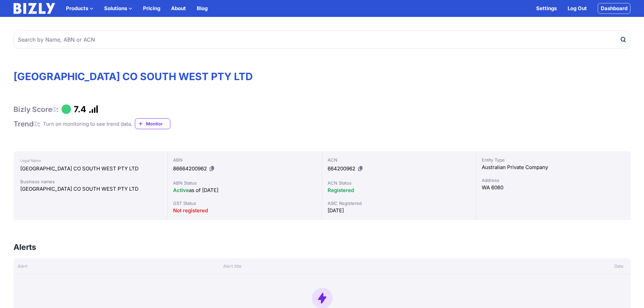  I want to click on div: ACN Status, so click(399, 183).